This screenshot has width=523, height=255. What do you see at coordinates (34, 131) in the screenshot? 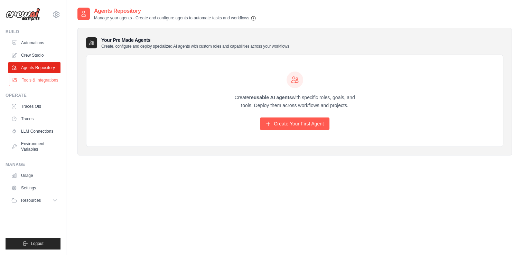
I see `a: LLM Connections` at bounding box center [34, 131].